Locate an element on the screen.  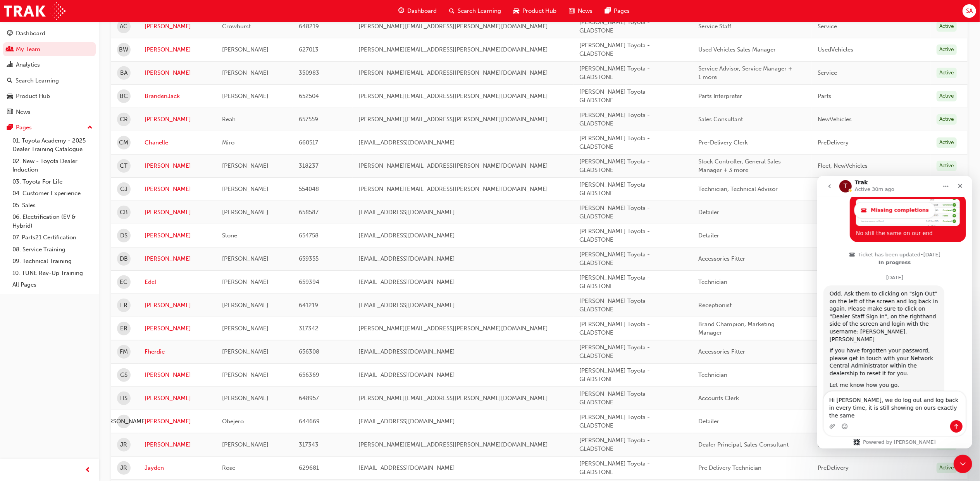
span: NewVehicles is located at coordinates (834, 119).